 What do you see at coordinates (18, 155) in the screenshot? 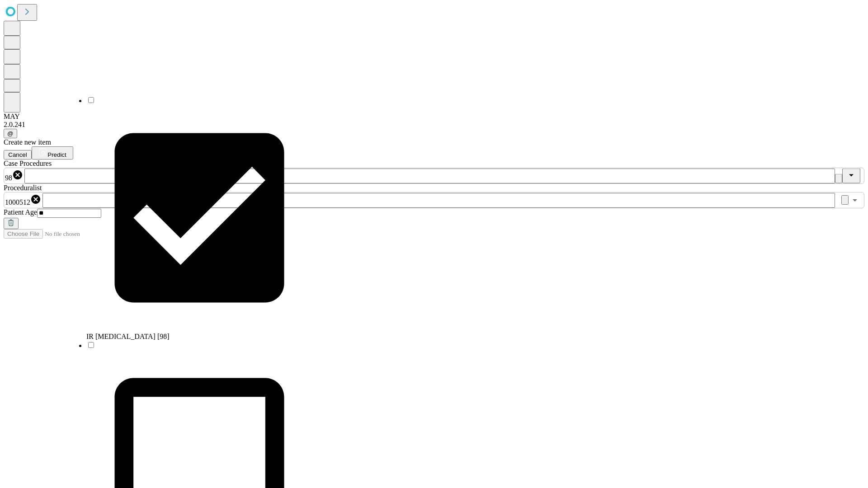
I see `span: Cancel` at bounding box center [18, 155].